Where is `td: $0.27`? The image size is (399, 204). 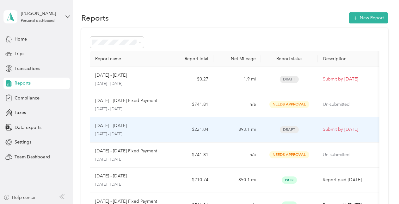
td: $0.27 is located at coordinates (190, 79).